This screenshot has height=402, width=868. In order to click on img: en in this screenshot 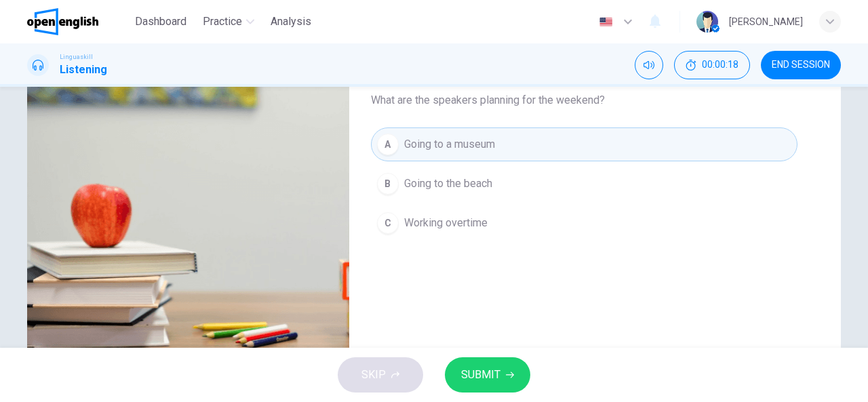, I will do `click(606, 21)`.